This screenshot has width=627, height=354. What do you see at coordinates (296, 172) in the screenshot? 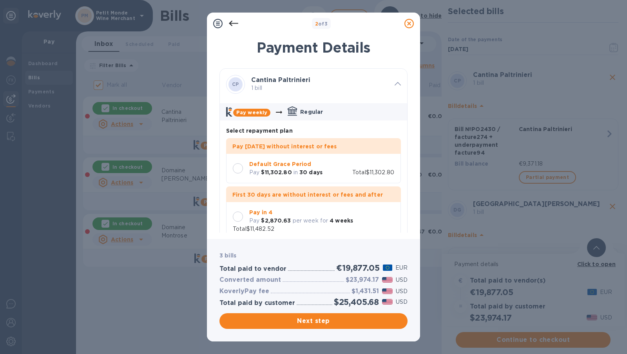
I see `p: in` at bounding box center [296, 172].